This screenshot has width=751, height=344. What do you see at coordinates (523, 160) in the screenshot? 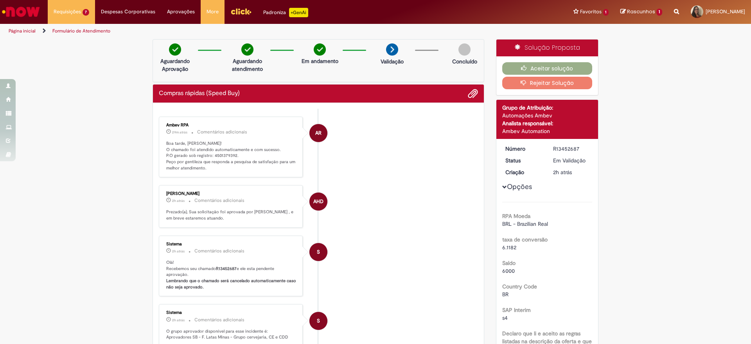
I see `dt: Status` at bounding box center [523, 160].